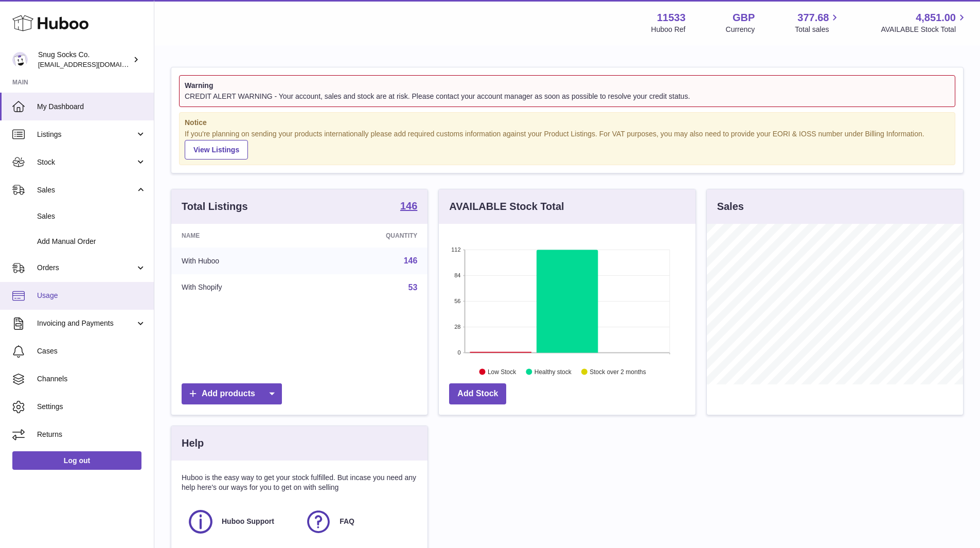  I want to click on span: AVAILABLE Stock Total, so click(923, 29).